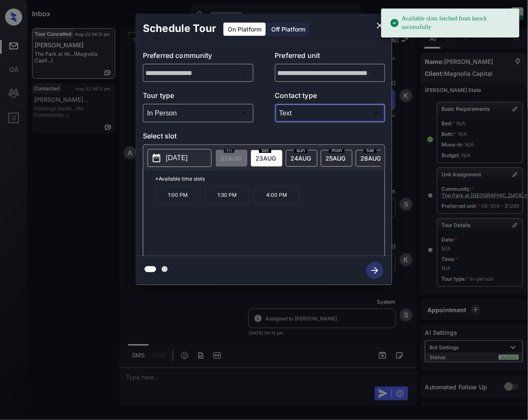  I want to click on p: 4:00 PM, so click(277, 195).